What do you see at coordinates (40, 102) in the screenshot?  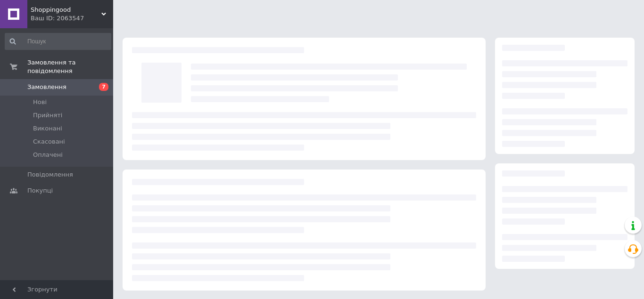 I see `span: Нові` at bounding box center [40, 102].